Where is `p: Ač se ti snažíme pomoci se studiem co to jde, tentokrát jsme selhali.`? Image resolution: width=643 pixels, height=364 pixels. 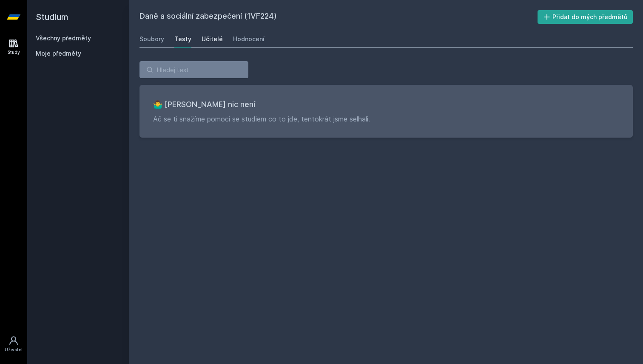
p: Ač se ti snažíme pomoci se studiem co to jde, tentokrát jsme selhali. is located at coordinates (386, 119).